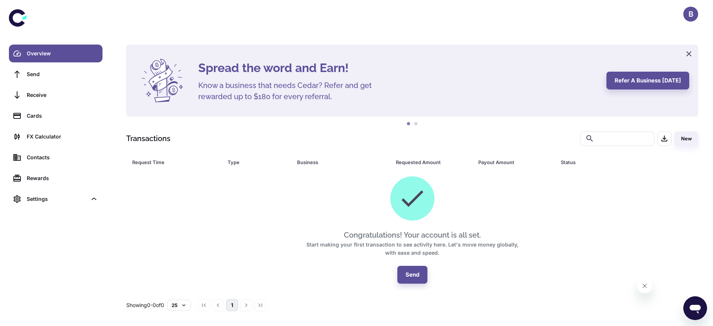 Image resolution: width=713 pixels, height=326 pixels. Describe the element at coordinates (614, 162) in the screenshot. I see `span: Status` at that location.